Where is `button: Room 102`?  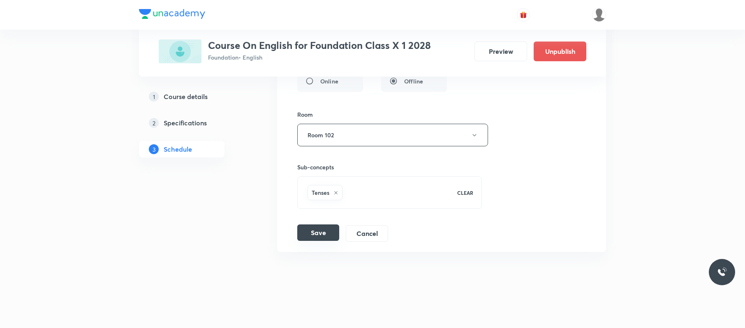
button: Room 102 is located at coordinates (392, 135).